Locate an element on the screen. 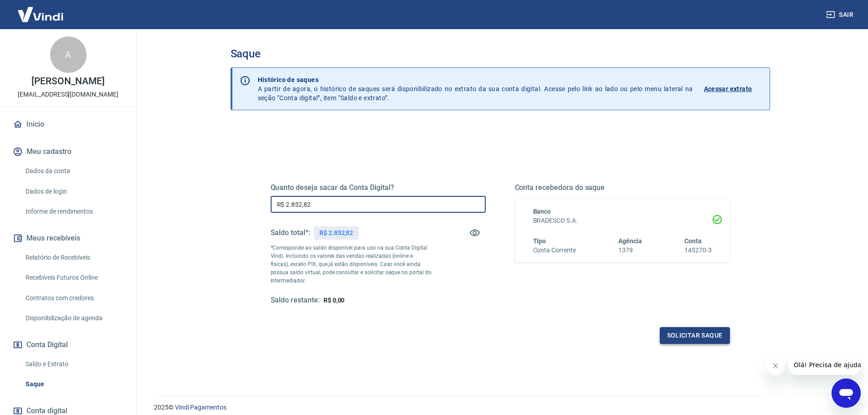 This screenshot has width=868, height=415. a: Dados de login is located at coordinates (73, 191).